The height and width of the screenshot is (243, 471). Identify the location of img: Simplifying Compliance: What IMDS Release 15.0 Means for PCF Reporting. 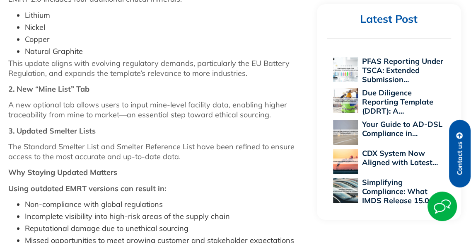
(346, 190).